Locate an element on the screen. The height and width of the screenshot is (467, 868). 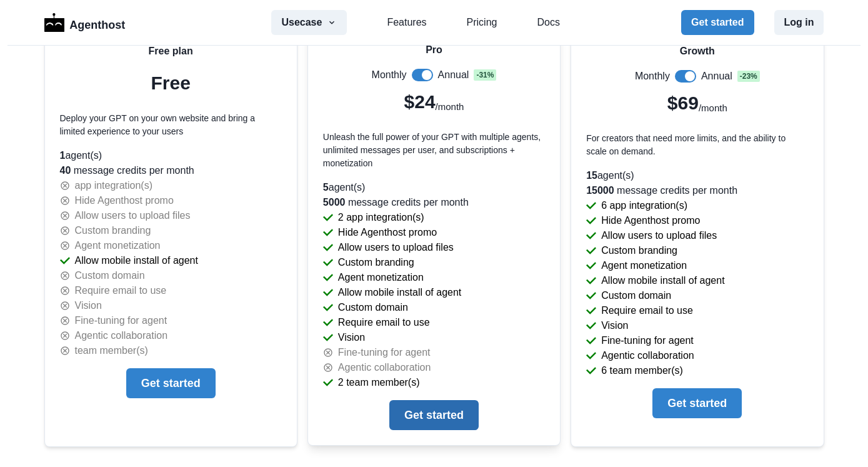
p: 6 app integration(s) is located at coordinates (644, 206).